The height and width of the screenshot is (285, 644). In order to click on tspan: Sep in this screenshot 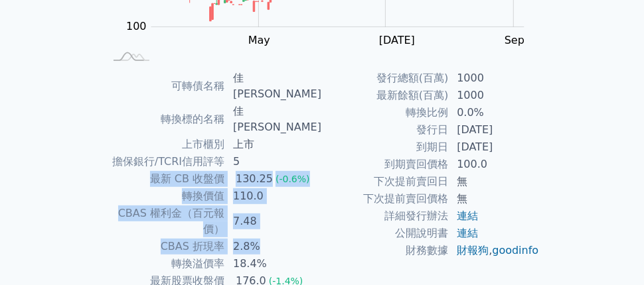, I will do `click(514, 40)`.